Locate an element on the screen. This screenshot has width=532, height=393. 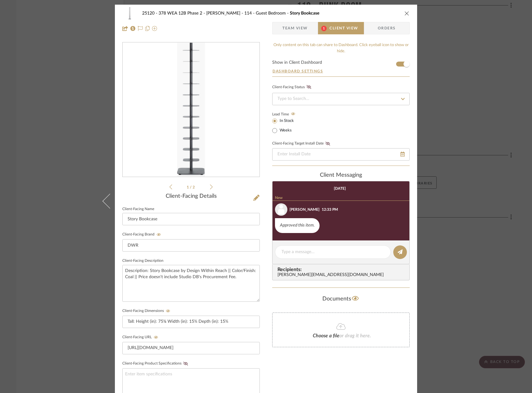
input: Enter Install Date is located at coordinates (341, 155).